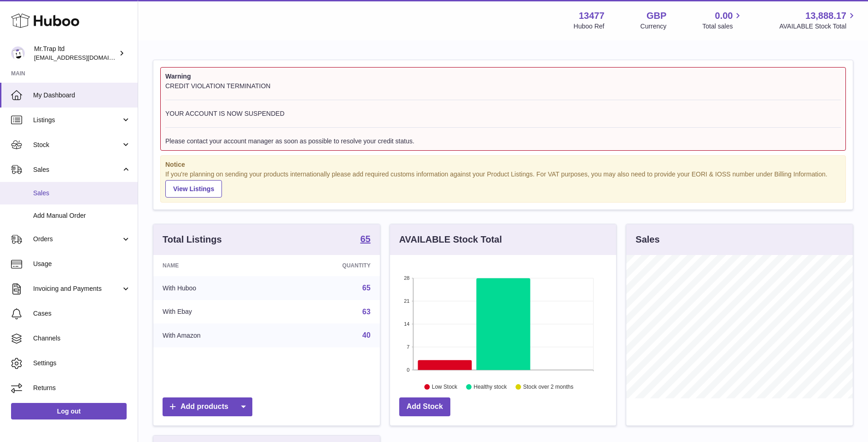  What do you see at coordinates (82, 388) in the screenshot?
I see `span: Returns` at bounding box center [82, 388].